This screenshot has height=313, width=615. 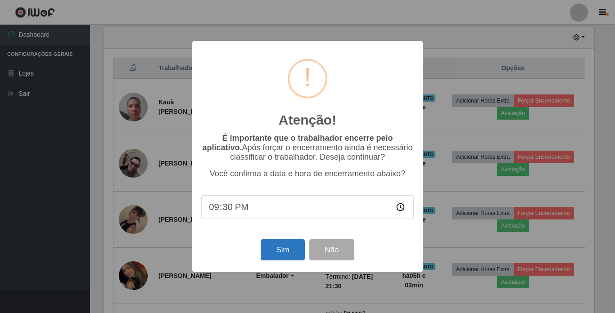 What do you see at coordinates (307, 174) in the screenshot?
I see `p: Você confirma a data e hora de encerramento abaixo?` at bounding box center [307, 174].